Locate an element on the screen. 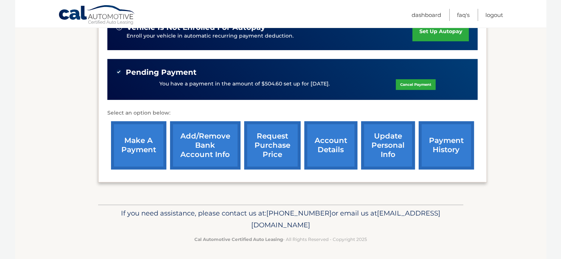  a: account details is located at coordinates (331, 145).